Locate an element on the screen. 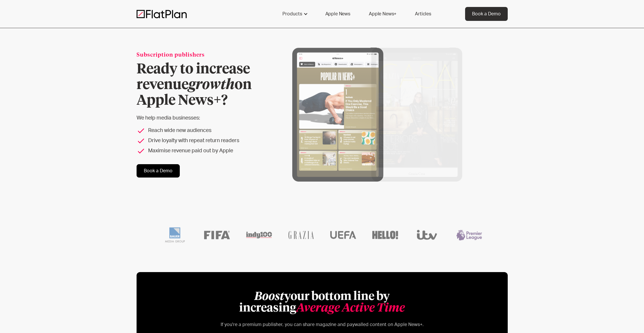  em: Average Active Time is located at coordinates (350, 309).